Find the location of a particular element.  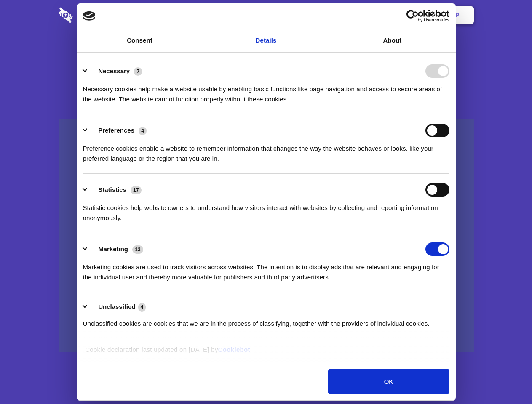

span: 7 is located at coordinates (137, 72).